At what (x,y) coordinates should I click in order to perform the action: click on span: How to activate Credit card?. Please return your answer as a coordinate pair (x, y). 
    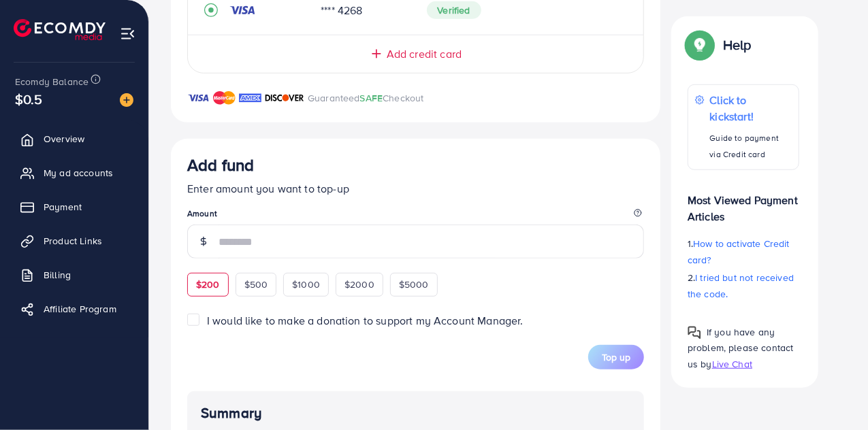
    Looking at the image, I should click on (739, 252).